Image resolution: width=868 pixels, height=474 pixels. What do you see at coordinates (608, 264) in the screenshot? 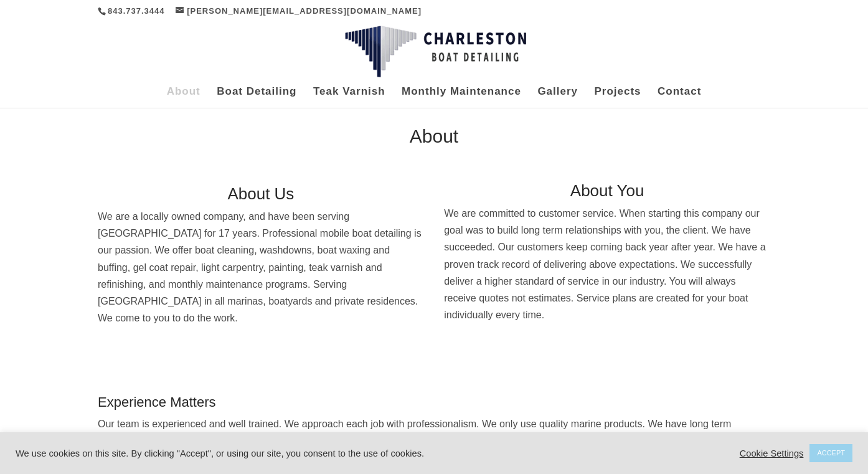
I see `p: We are committed to customer service. When starting this company our goal was to build long term ...` at bounding box center [608, 264].